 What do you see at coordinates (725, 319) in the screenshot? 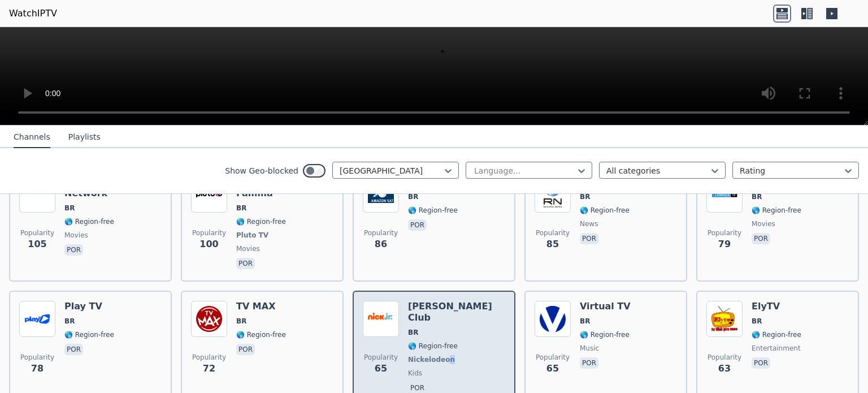
I see `img: ElyTV` at bounding box center [725, 319].